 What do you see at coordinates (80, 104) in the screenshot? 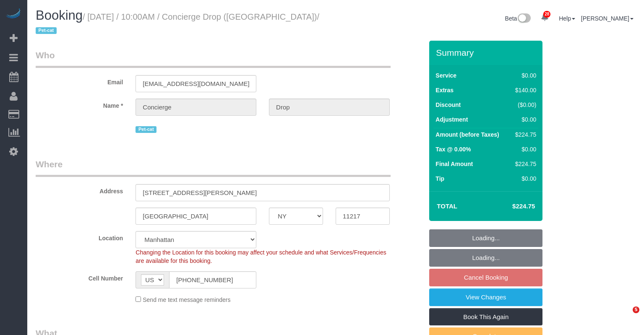
I see `label: Name *` at bounding box center [80, 104].